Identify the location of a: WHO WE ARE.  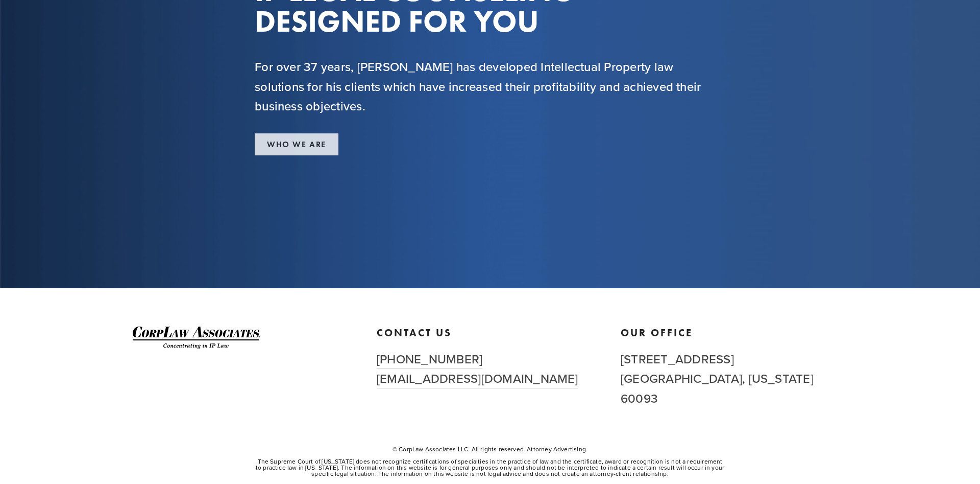
(297, 144).